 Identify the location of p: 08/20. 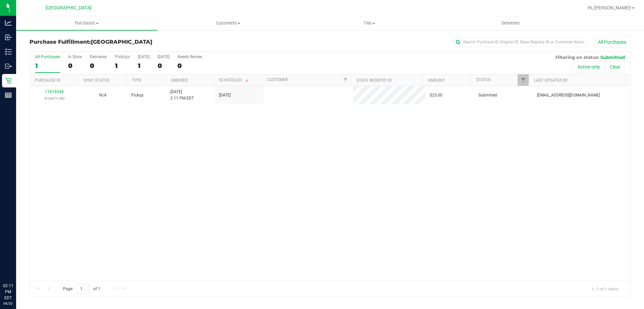
(8, 303).